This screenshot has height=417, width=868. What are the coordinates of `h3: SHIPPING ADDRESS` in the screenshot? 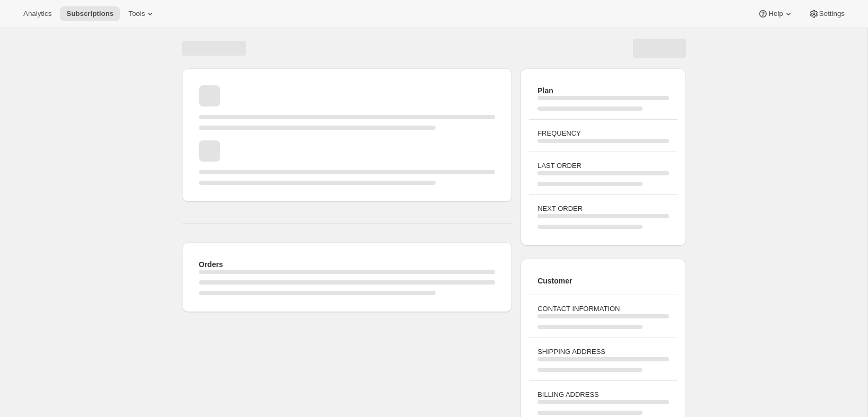 It's located at (603, 352).